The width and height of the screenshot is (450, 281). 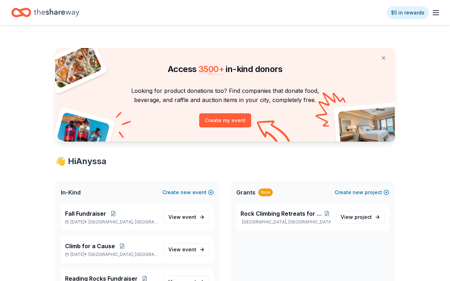 I want to click on div: 👋 Hi Anyssa, so click(x=225, y=162).